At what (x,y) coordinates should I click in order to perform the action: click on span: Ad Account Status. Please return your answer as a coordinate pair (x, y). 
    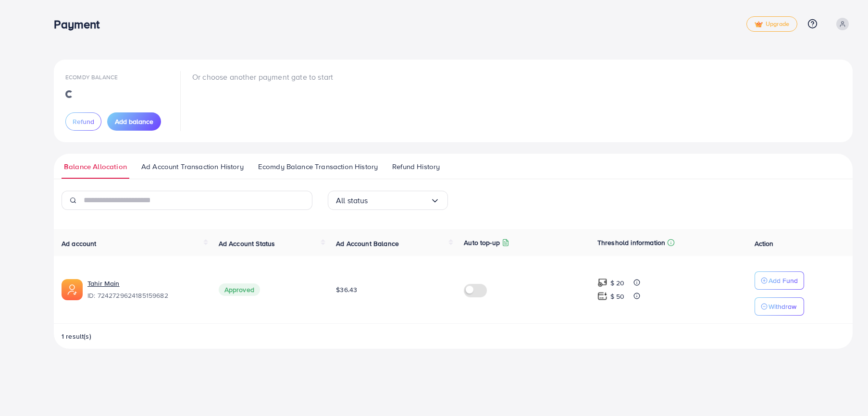
    Looking at the image, I should click on (247, 244).